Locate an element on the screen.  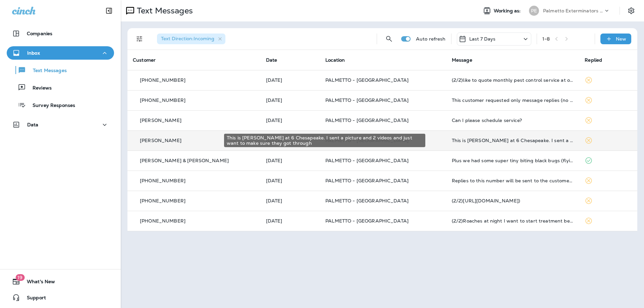
p: Sep 16, 2025 04:18 PM is located at coordinates (290, 80).